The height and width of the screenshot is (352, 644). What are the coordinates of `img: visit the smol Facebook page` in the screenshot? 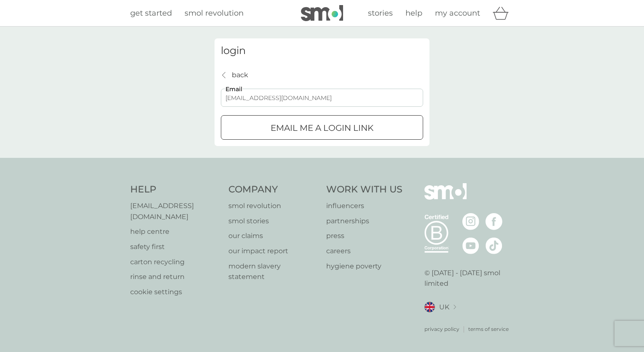 It's located at (494, 221).